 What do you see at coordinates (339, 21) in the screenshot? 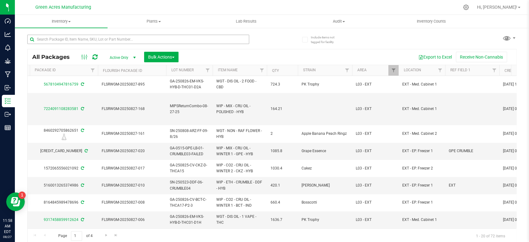
I see `span: Audit` at bounding box center [339, 21].